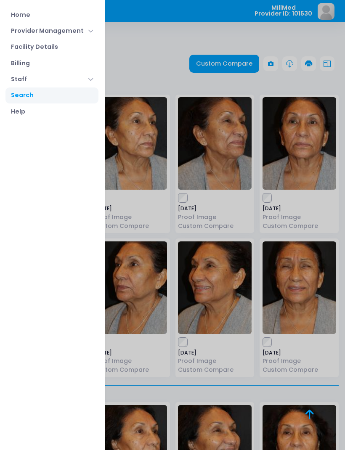 The image size is (345, 450). Describe the element at coordinates (52, 112) in the screenshot. I see `a: Help` at that location.